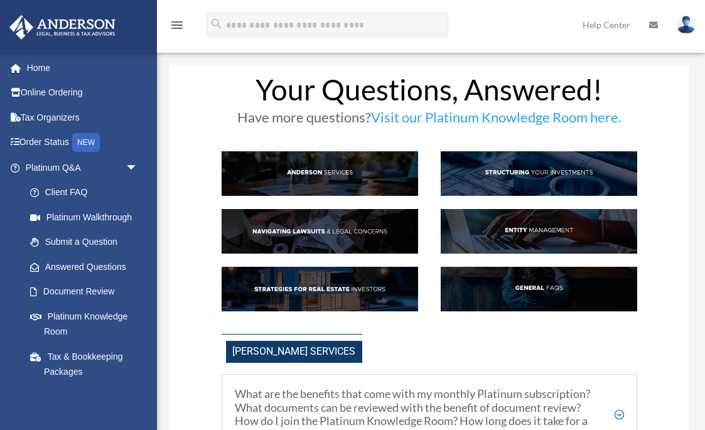 Image resolution: width=705 pixels, height=430 pixels. What do you see at coordinates (319, 173) in the screenshot?
I see `img: AndServ_hdr` at bounding box center [319, 173].